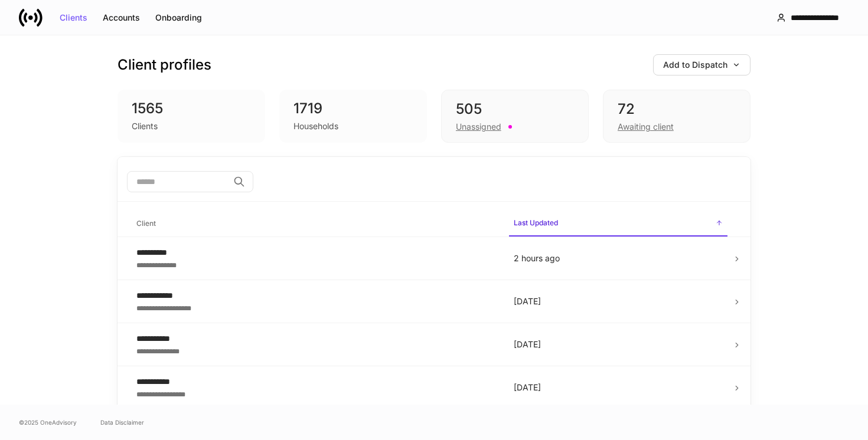 The image size is (868, 440). Describe the element at coordinates (677, 116) in the screenshot. I see `div: 72Awaiting client` at that location.